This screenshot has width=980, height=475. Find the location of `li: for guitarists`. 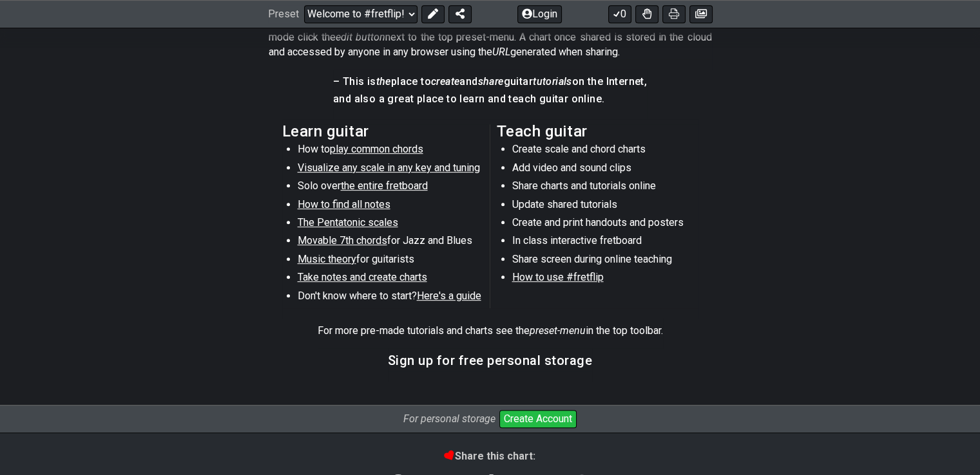

li: for guitarists is located at coordinates (389, 261).